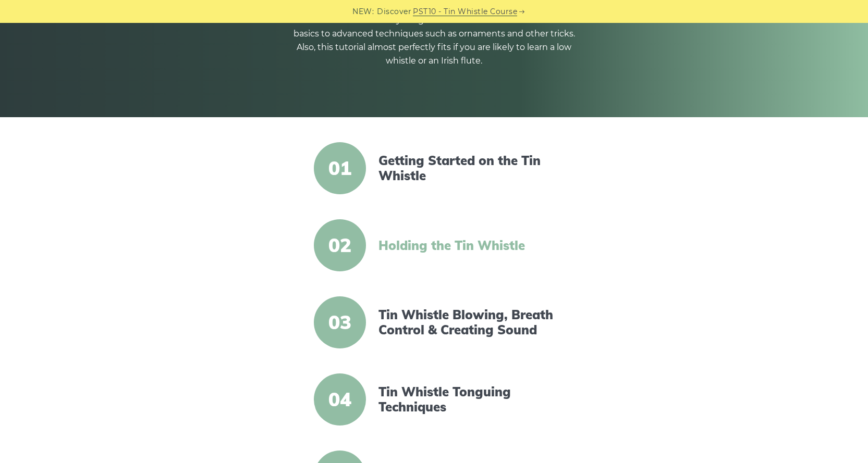 Image resolution: width=868 pixels, height=463 pixels. Describe the element at coordinates (468, 399) in the screenshot. I see `a: Tin Whistle Tonguing Techniques` at that location.